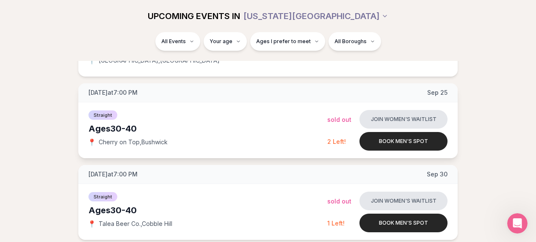 Image resolution: width=536 pixels, height=242 pixels. What do you see at coordinates (283, 41) in the screenshot?
I see `span: Ages I prefer to meet` at bounding box center [283, 41].